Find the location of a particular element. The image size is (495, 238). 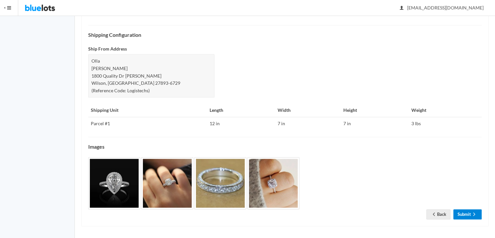

td: 12 in is located at coordinates (241, 123).